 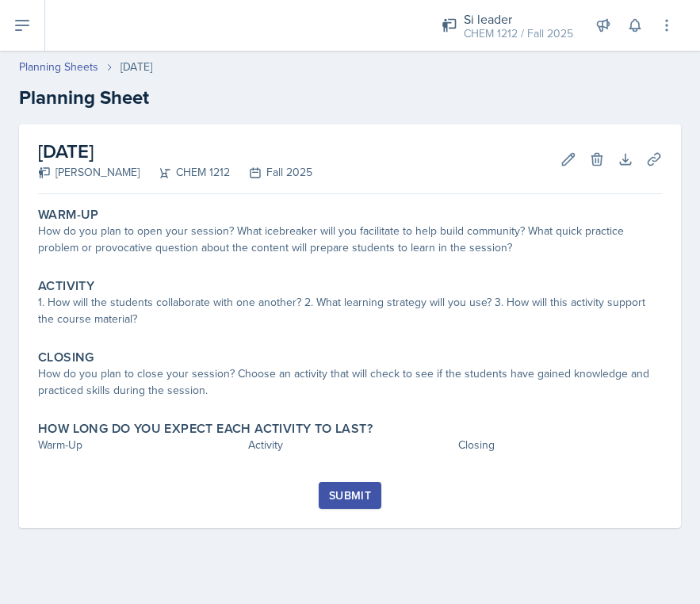 I want to click on label: Closing, so click(x=66, y=358).